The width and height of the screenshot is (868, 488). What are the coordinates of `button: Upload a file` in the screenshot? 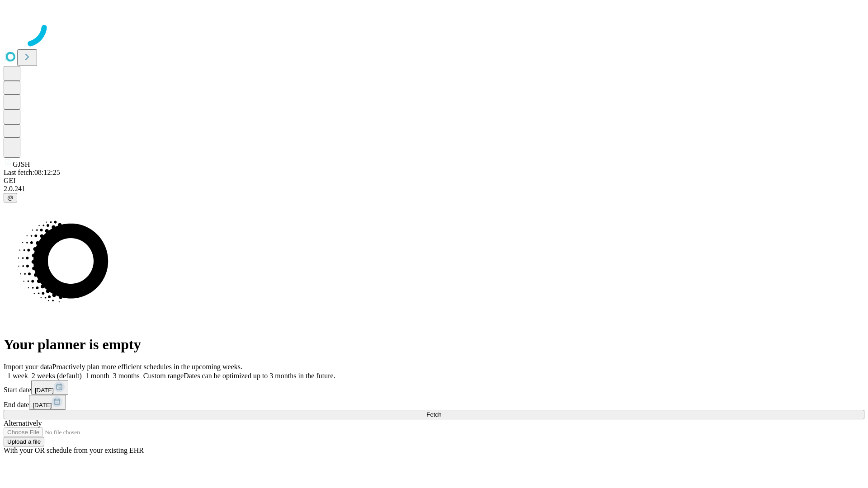 It's located at (24, 441).